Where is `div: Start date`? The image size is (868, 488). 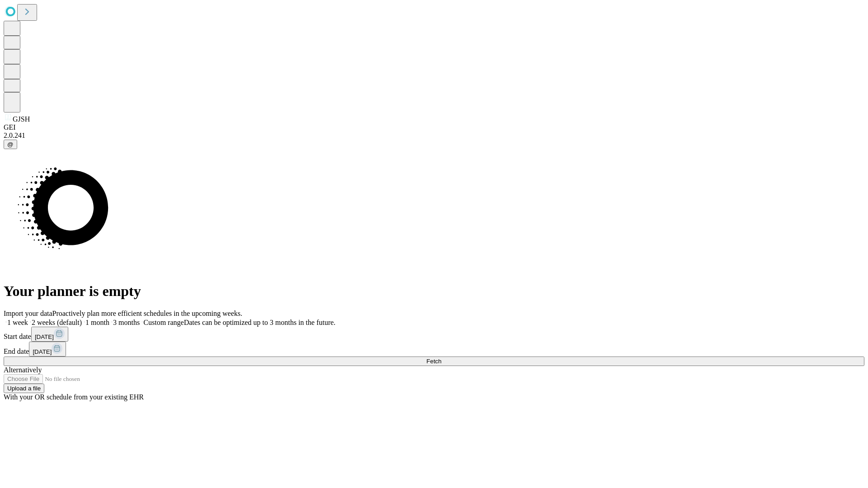
div: Start date is located at coordinates (434, 334).